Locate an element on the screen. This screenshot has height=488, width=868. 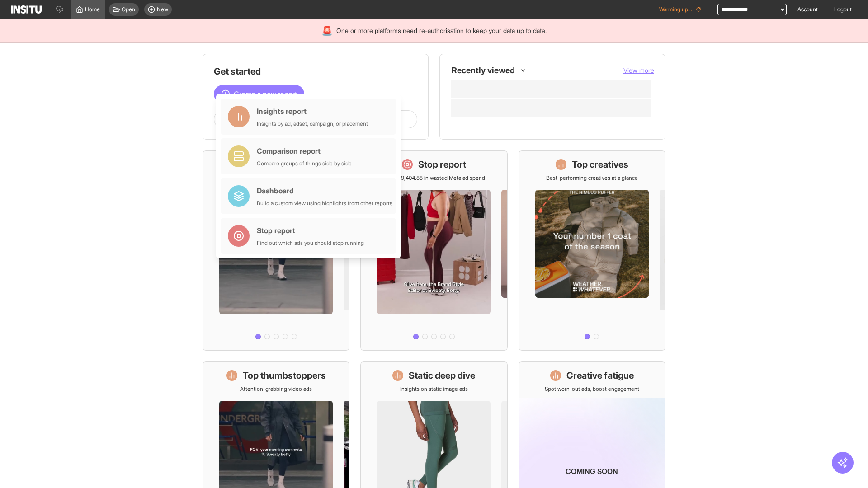
a: Stop reportSave £19,404.88 in wasted Meta ad spend is located at coordinates (433, 250).